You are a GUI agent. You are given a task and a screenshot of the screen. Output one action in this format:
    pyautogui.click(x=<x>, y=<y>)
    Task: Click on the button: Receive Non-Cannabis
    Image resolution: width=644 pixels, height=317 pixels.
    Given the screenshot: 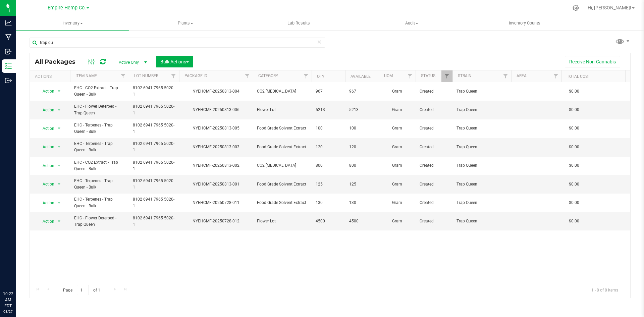 What is the action you would take?
    pyautogui.click(x=592, y=62)
    